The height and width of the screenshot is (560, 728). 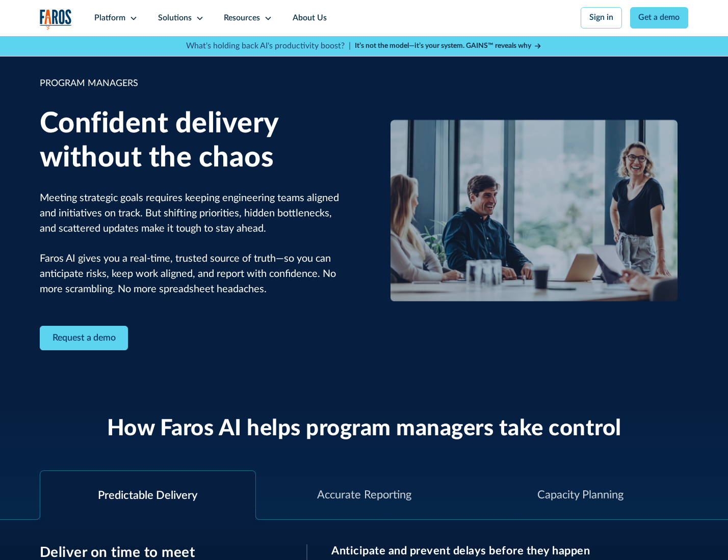 What do you see at coordinates (659, 18) in the screenshot?
I see `a: Get a demo` at bounding box center [659, 18].